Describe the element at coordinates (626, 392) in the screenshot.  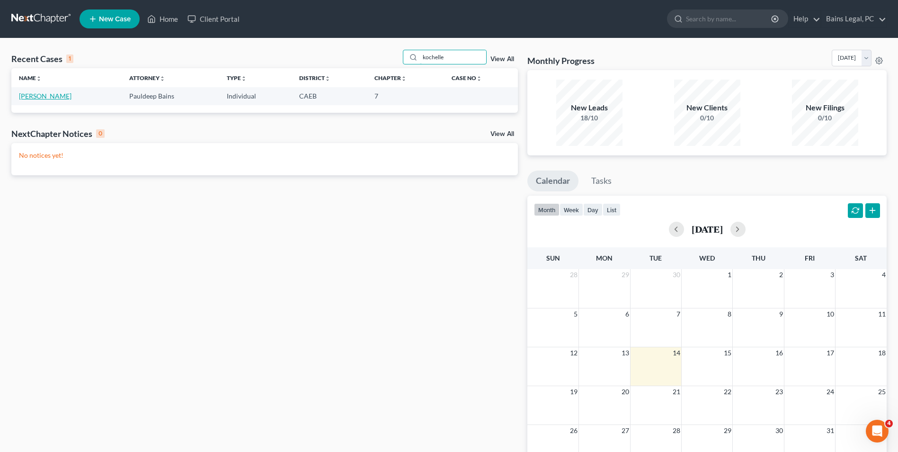
I see `span: 20` at that location.